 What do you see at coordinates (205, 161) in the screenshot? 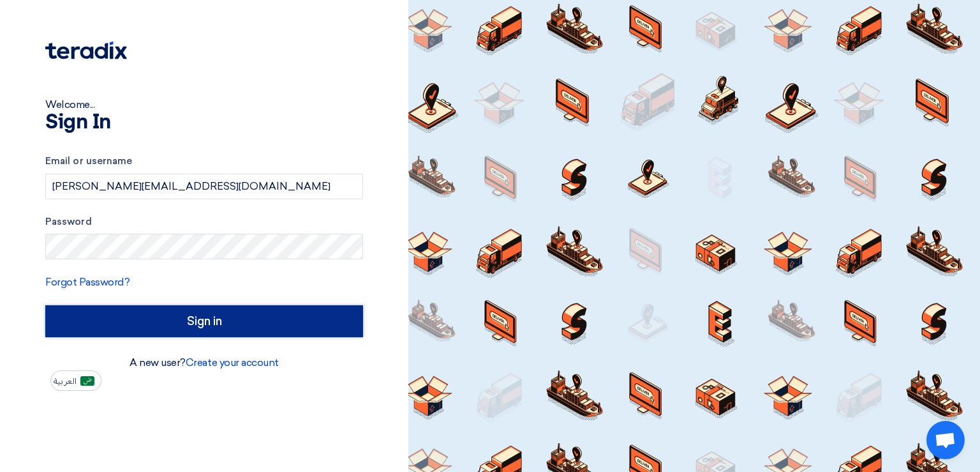
I see `label: Email or username` at bounding box center [205, 161].